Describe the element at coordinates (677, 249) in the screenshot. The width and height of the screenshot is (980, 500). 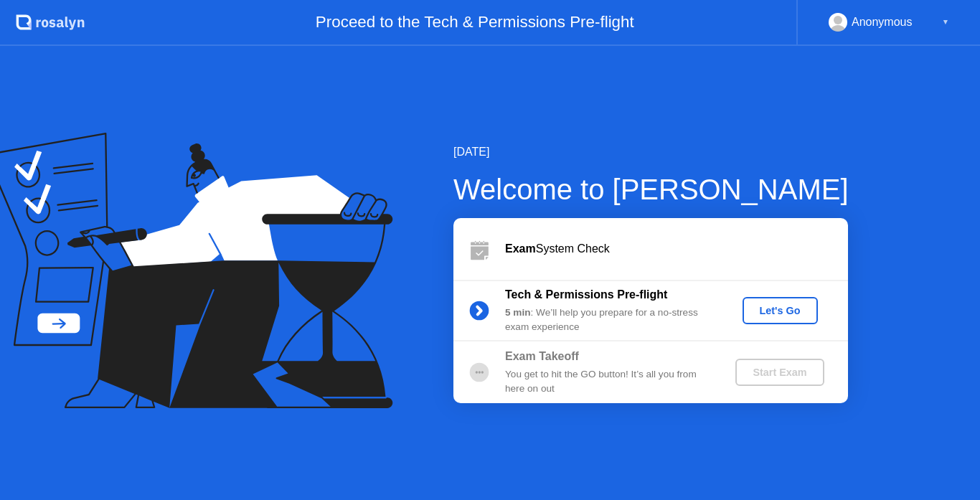
I see `div: System Check` at that location.